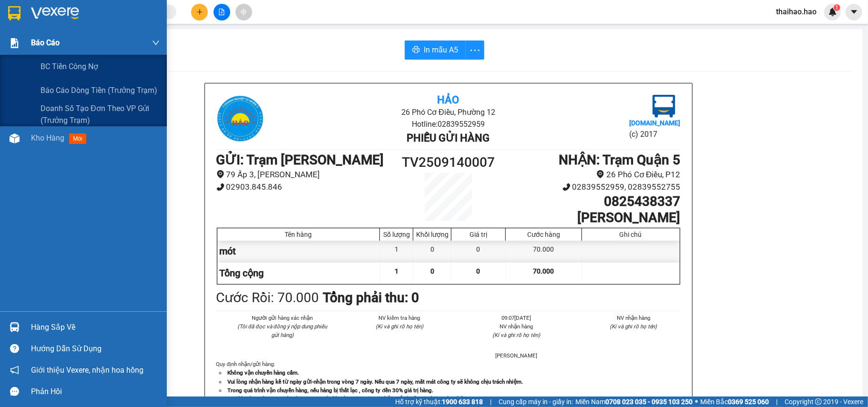 This screenshot has width=868, height=407. Describe the element at coordinates (396, 235) in the screenshot. I see `div: Số lượng` at that location.